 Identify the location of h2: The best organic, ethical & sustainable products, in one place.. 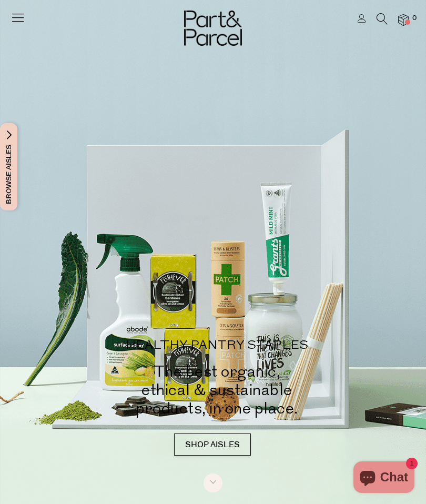
(217, 390).